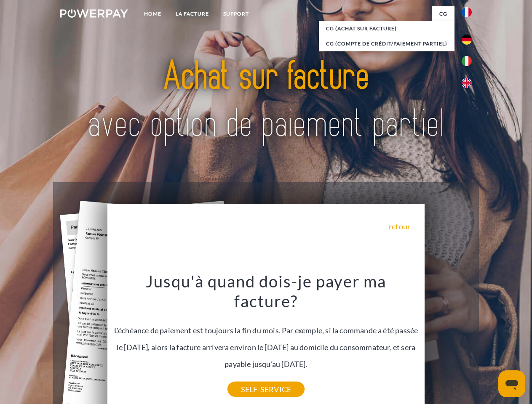  I want to click on a: retour, so click(399, 226).